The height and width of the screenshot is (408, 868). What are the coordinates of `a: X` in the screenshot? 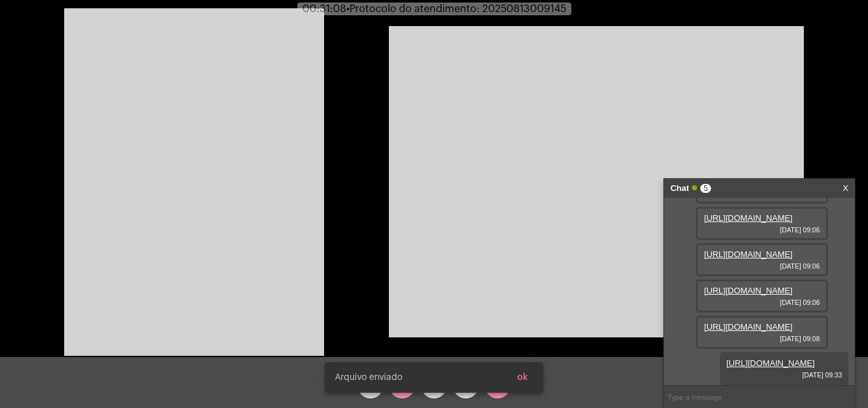 It's located at (845, 189).